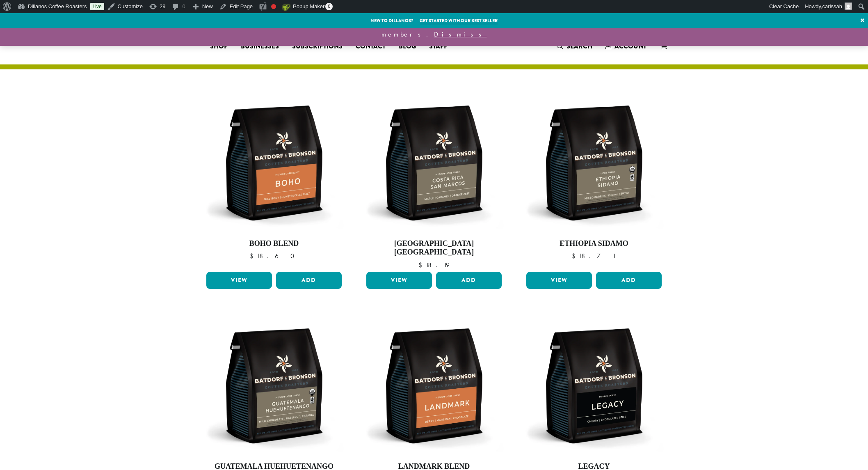  Describe the element at coordinates (594, 256) in the screenshot. I see `bdi: 18.71` at that location.